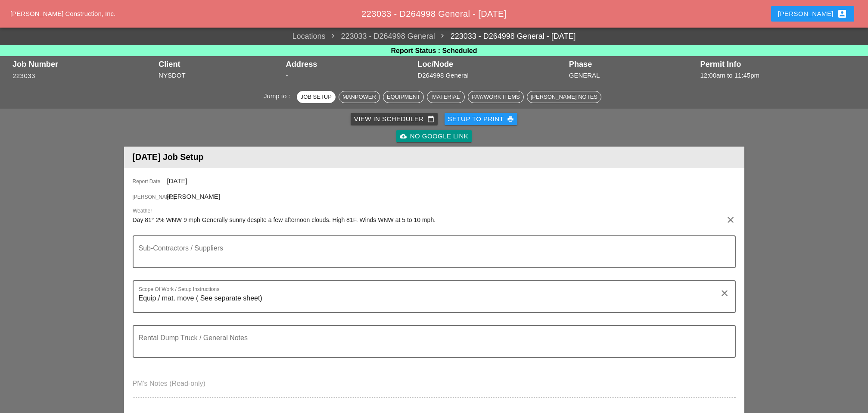 The width and height of the screenshot is (868, 413). What do you see at coordinates (279, 96) in the screenshot?
I see `span: Jump to :` at bounding box center [279, 96].